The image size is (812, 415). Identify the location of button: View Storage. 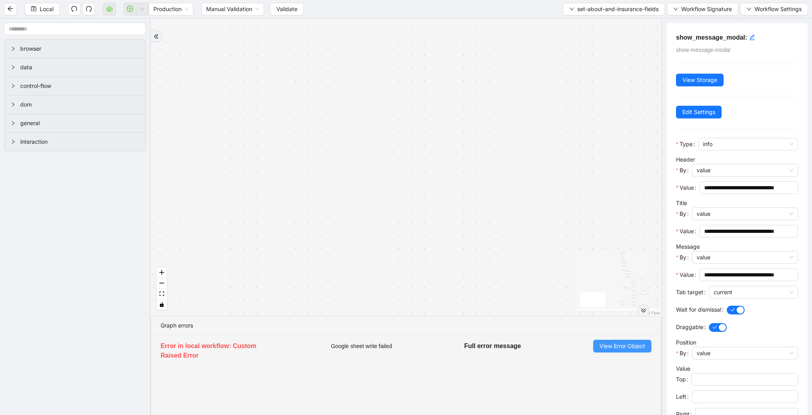
(700, 80).